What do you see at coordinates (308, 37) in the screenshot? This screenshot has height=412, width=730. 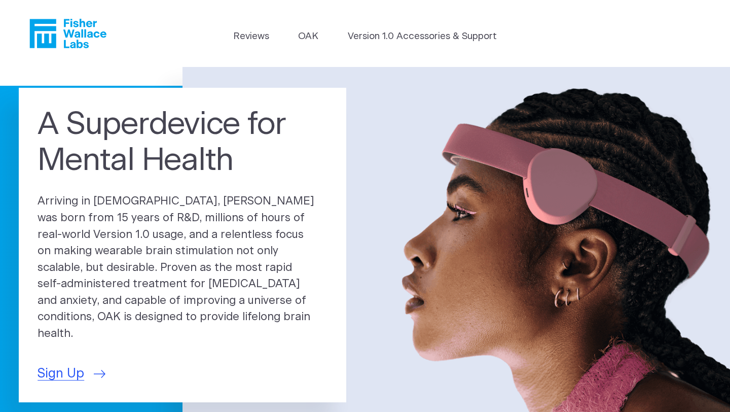 I see `a: OAK` at bounding box center [308, 37].